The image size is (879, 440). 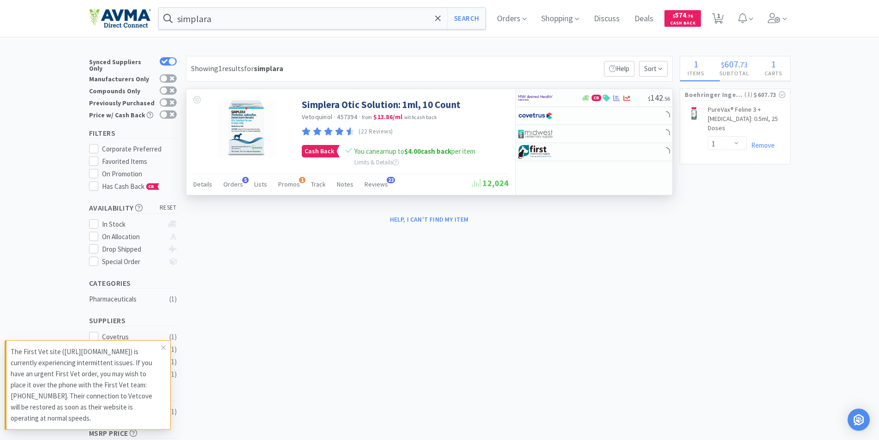 I want to click on span: Lists, so click(x=261, y=184).